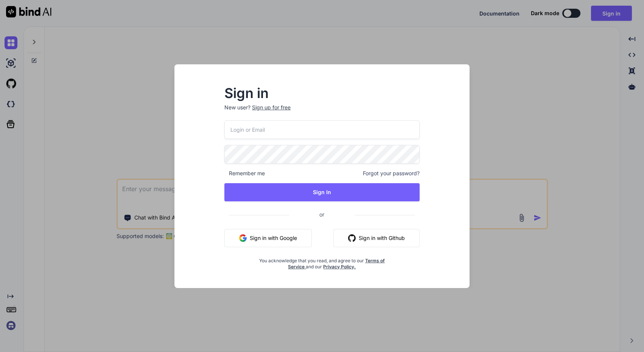 This screenshot has height=352, width=644. Describe the element at coordinates (243, 238) in the screenshot. I see `img: google` at that location.